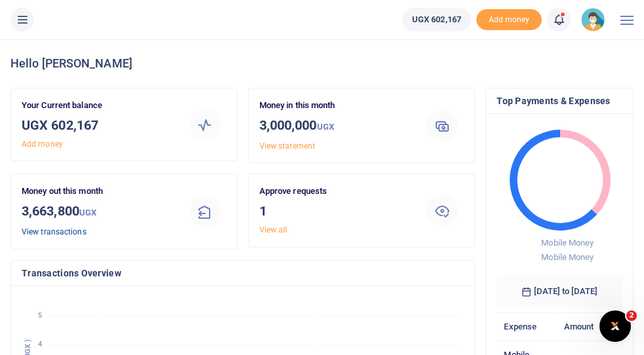 The height and width of the screenshot is (355, 644). I want to click on span: 2, so click(632, 315).